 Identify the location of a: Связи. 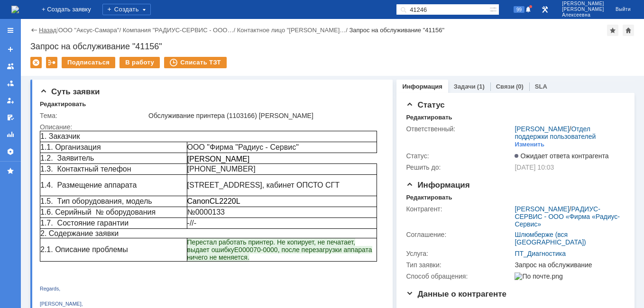
(505, 86).